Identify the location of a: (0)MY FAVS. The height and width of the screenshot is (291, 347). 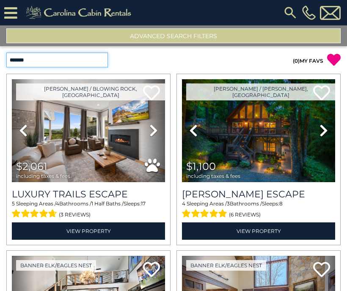
(308, 61).